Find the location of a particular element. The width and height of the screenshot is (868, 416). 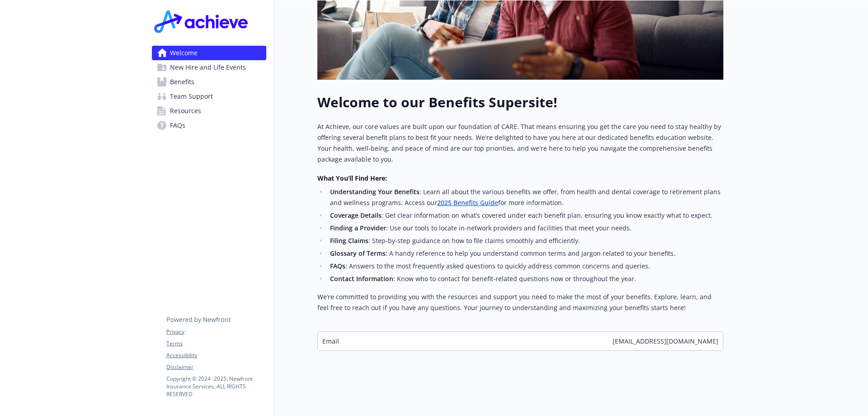

span: Team Support is located at coordinates (191, 96).